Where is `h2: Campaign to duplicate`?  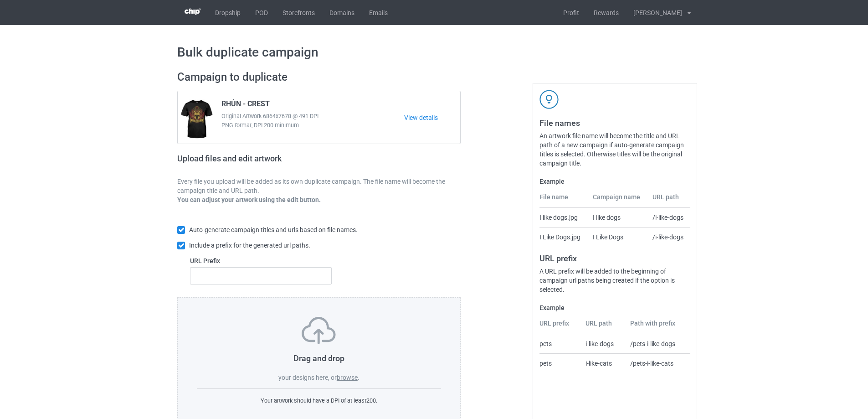 h2: Campaign to duplicate is located at coordinates (319, 77).